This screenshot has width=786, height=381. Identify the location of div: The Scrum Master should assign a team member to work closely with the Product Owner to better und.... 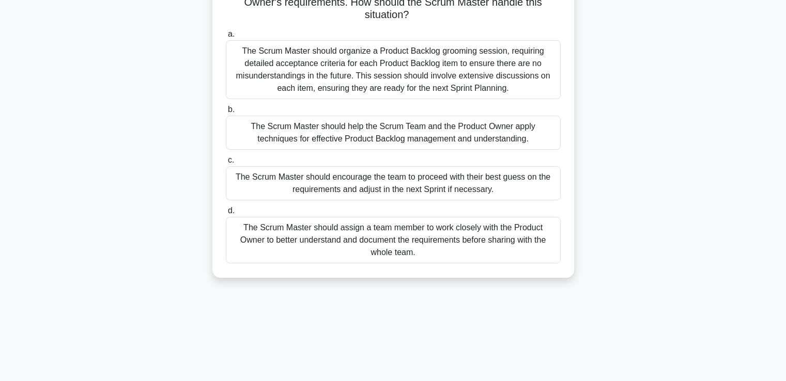
(393, 240).